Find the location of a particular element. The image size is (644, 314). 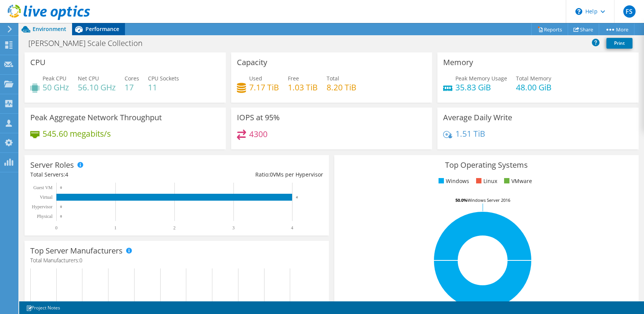

text: 3 is located at coordinates (234, 228).